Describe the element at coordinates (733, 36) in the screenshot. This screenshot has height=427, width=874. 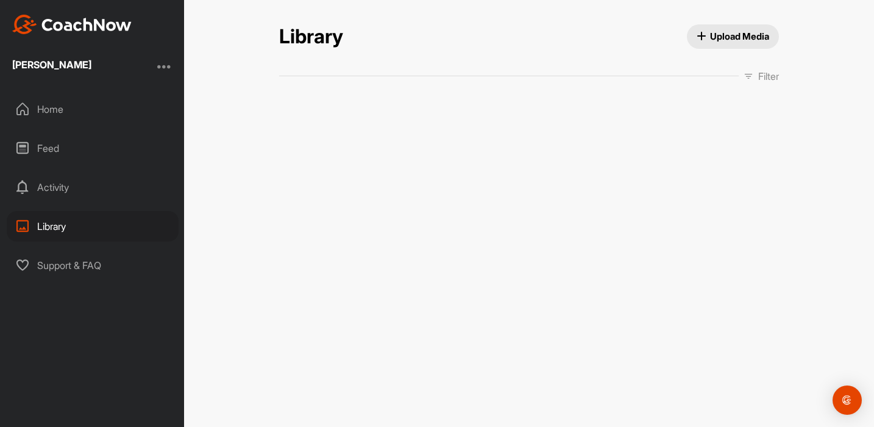
I see `span: Upload Media` at that location.